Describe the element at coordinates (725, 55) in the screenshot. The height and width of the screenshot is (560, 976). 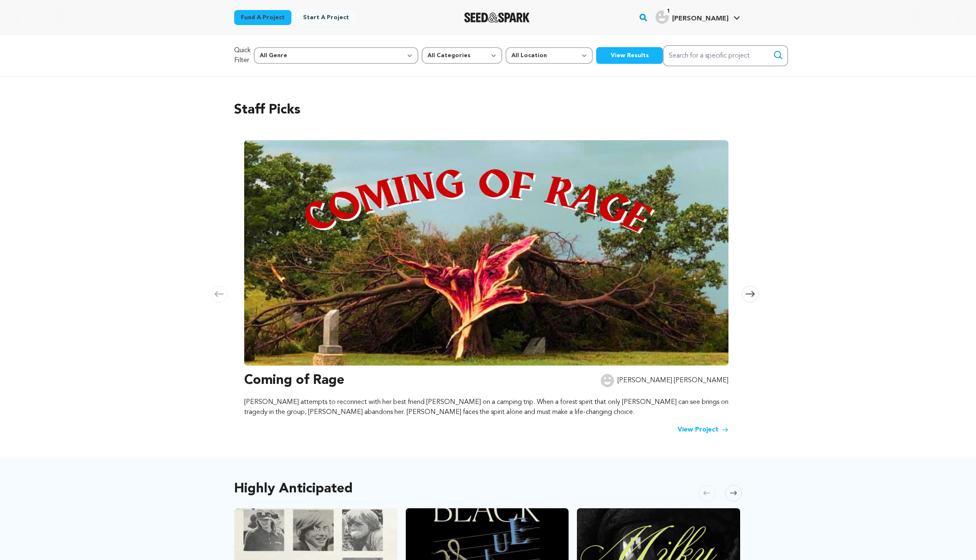
I see `input: Search for a specific project` at that location.